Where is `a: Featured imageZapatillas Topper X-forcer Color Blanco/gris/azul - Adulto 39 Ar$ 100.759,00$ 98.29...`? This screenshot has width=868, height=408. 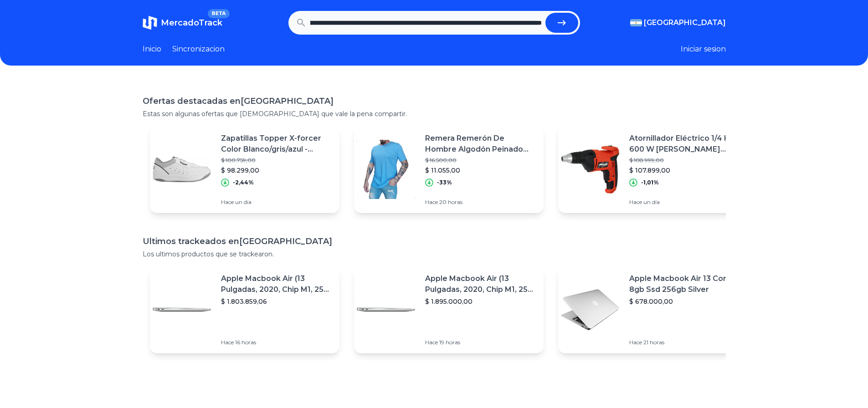
a: Featured imageZapatillas Topper X-forcer Color Blanco/gris/azul - Adulto 39 Ar$ 100.759,00$ 98.29... is located at coordinates (245, 169).